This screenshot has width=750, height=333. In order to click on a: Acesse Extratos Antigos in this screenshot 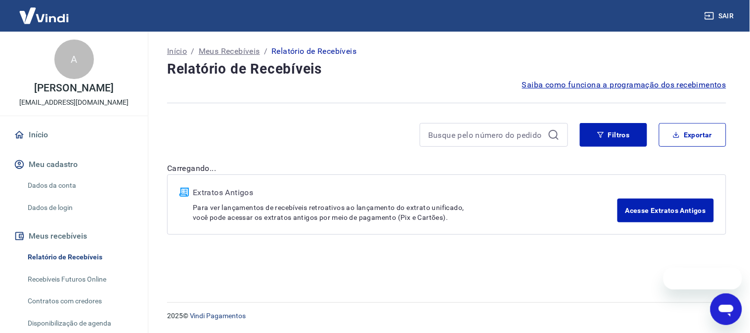, I will do `click(665, 211)`.